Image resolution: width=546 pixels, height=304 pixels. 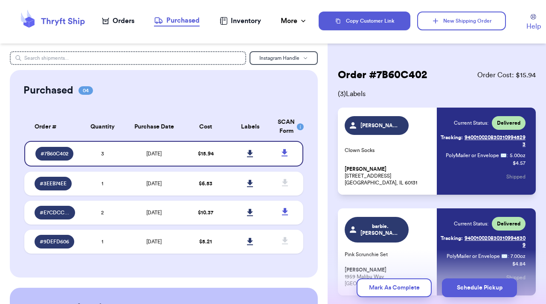 What do you see at coordinates (388, 254) in the screenshot?
I see `p: Pink Scrunchie Set` at bounding box center [388, 254].